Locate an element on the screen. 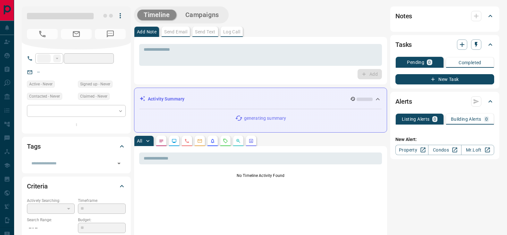 The image size is (507, 235). h2: Notes is located at coordinates (404, 16).